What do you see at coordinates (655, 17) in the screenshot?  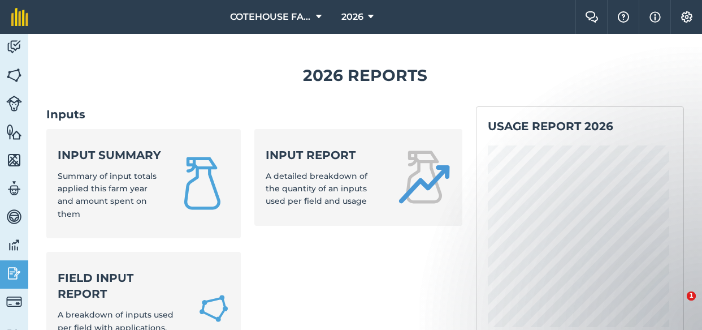 I see `img: svg+xml;base64,PHN2ZyB4bWxucz0iaHR0cDovL3d3dy53My5vcmcvMjAwMC9zdmciIHdpZHRoPSIxNyIgaGVpZ2h0PSIxNy...` at bounding box center [655, 17].